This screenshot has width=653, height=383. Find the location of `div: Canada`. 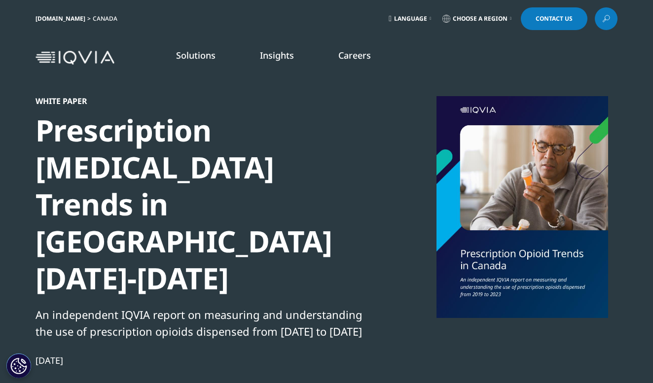

div: Canada is located at coordinates (107, 19).